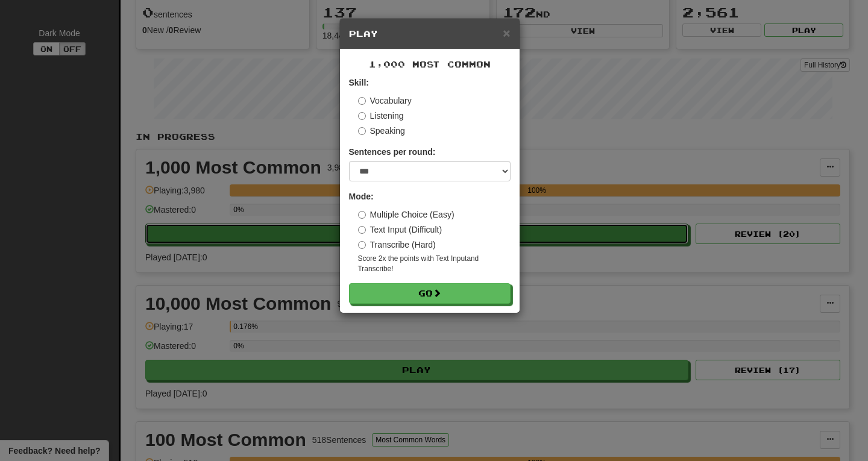 Image resolution: width=868 pixels, height=461 pixels. I want to click on label: Transcribe (Hard), so click(396, 245).